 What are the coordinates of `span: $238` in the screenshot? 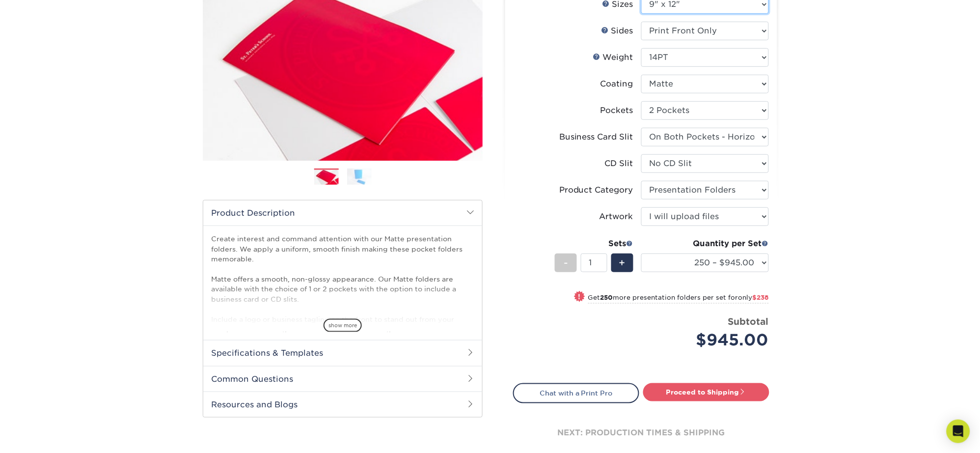 It's located at (761, 297).